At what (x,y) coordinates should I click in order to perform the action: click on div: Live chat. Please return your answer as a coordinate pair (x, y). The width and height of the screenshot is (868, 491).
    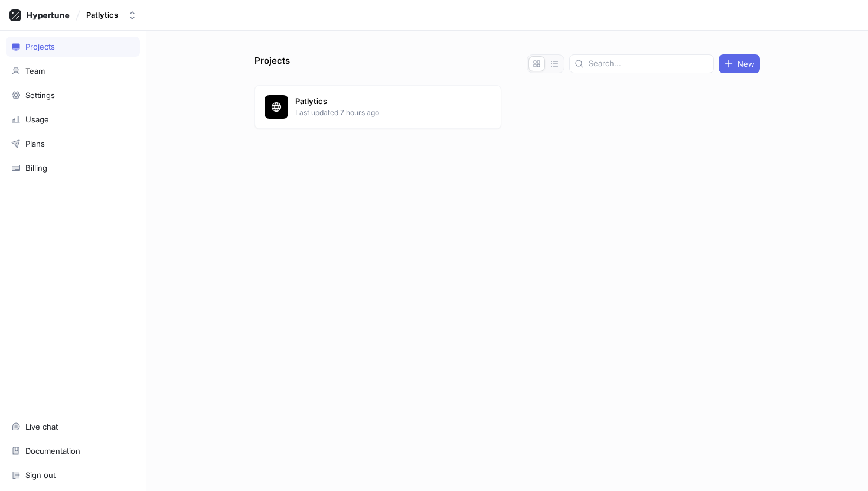
    Looking at the image, I should click on (42, 427).